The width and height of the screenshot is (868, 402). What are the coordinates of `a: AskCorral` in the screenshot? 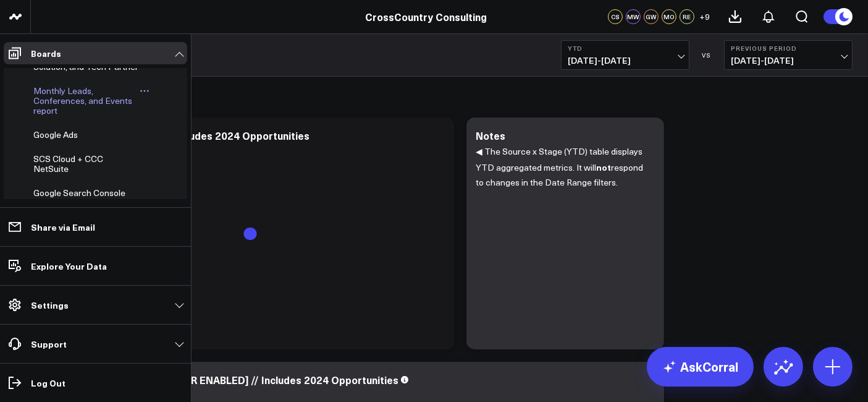 It's located at (700, 367).